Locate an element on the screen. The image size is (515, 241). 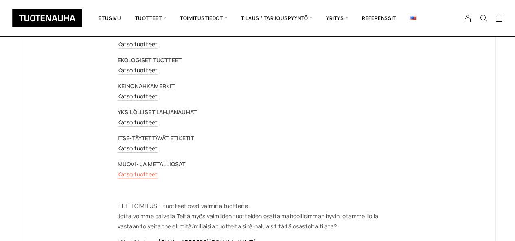
strong: EKOLOGISET TUOTTEET is located at coordinates (150, 60).